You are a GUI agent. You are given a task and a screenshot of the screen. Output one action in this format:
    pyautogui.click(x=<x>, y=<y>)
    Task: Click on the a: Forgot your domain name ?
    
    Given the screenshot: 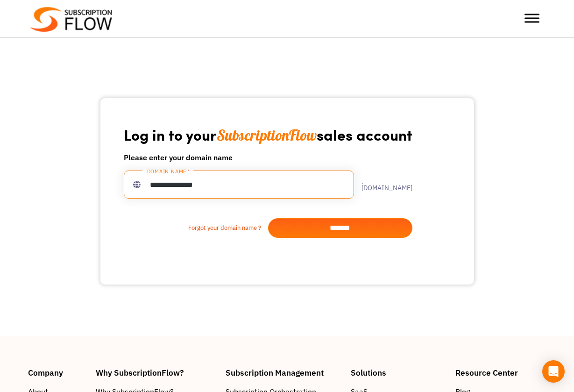 What is the action you would take?
    pyautogui.click(x=196, y=227)
    